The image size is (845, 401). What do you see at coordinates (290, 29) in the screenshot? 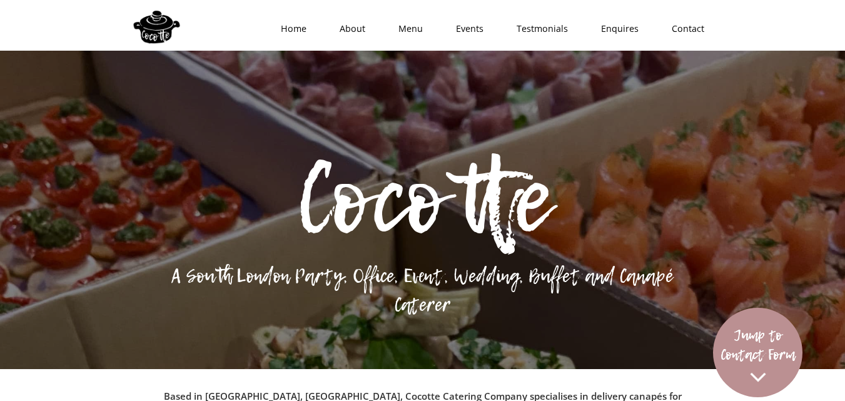
I see `a: Home` at bounding box center [290, 29].